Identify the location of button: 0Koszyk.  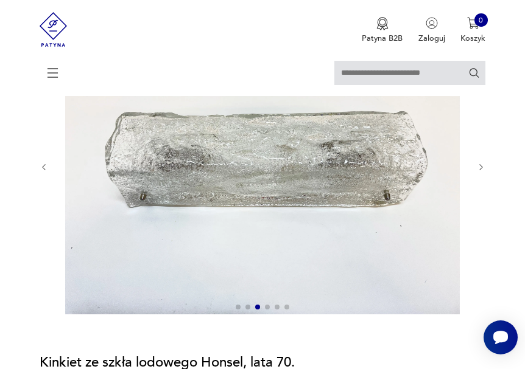
(472, 30).